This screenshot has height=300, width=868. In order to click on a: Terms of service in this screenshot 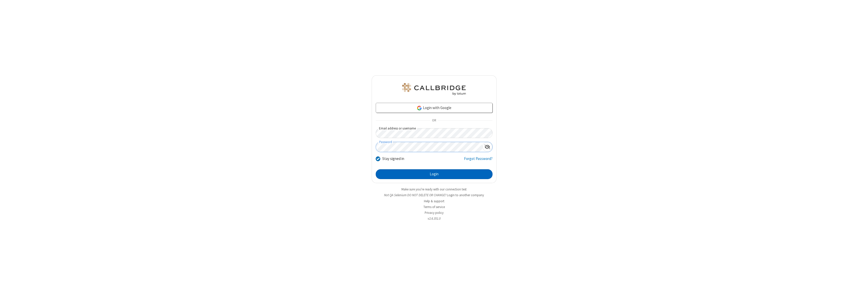, I will do `click(434, 207)`.